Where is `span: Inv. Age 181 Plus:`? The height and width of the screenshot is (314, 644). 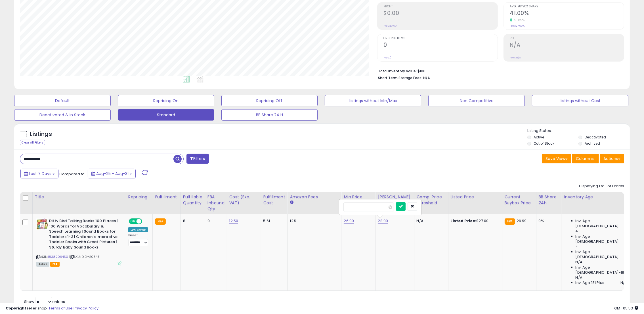
span: Inv. Age 181 Plus: is located at coordinates (591, 283).